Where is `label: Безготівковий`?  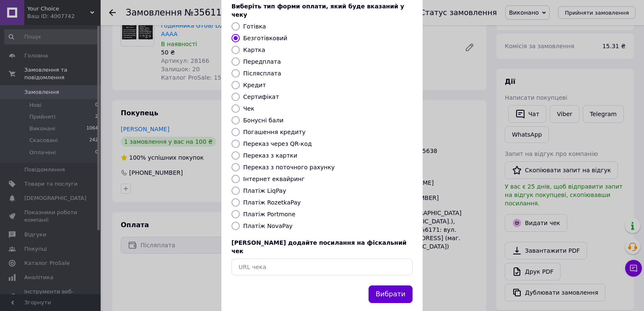 label: Безготівковий is located at coordinates (265, 38).